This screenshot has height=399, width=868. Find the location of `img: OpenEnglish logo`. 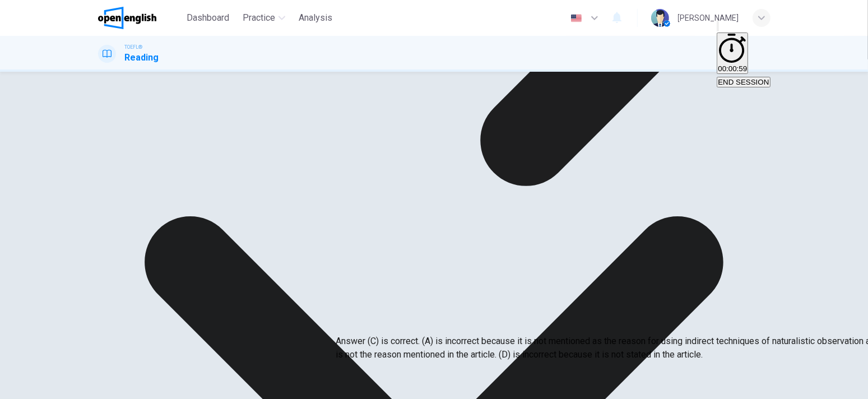

img: OpenEnglish logo is located at coordinates (127, 18).